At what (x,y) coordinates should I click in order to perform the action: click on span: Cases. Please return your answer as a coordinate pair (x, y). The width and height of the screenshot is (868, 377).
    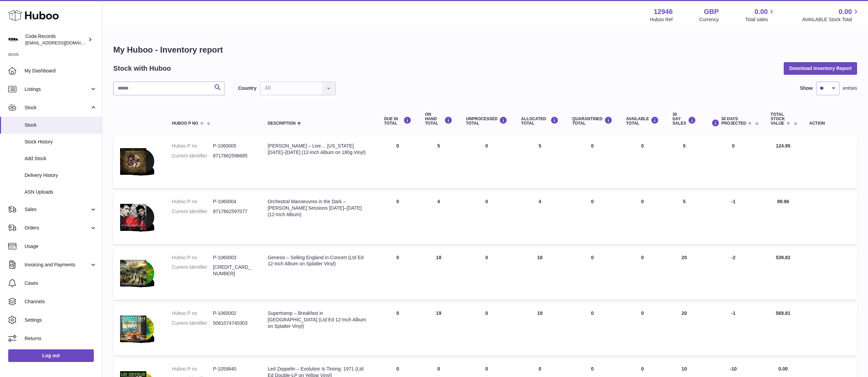
    Looking at the image, I should click on (61, 283).